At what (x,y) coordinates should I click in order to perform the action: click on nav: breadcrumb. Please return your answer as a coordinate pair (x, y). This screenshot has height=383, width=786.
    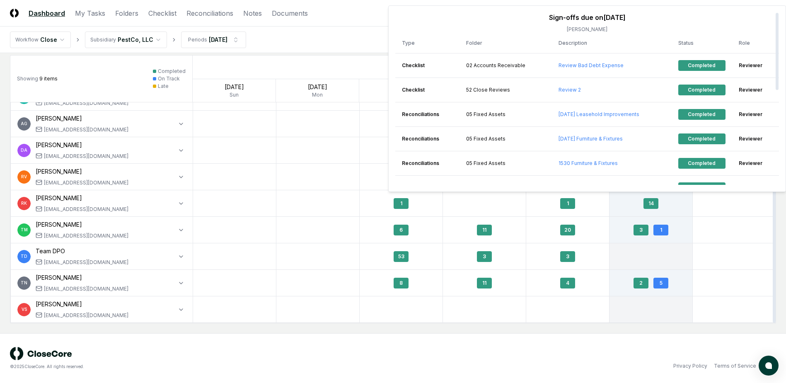
    Looking at the image, I should click on (128, 40).